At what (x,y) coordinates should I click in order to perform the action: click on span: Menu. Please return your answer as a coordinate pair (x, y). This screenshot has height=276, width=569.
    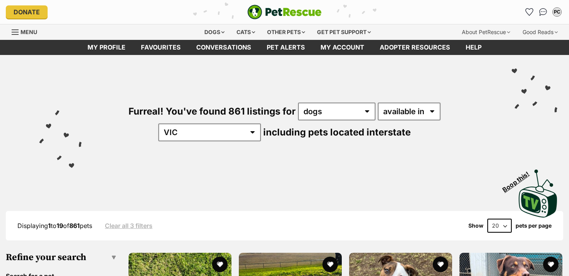
    Looking at the image, I should click on (29, 32).